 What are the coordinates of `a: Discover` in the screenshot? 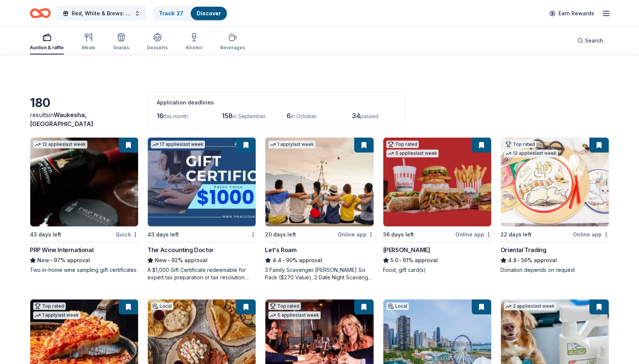 It's located at (209, 13).